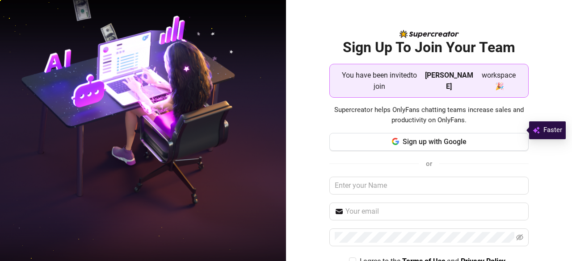  I want to click on input: Enter your Name, so click(429, 186).